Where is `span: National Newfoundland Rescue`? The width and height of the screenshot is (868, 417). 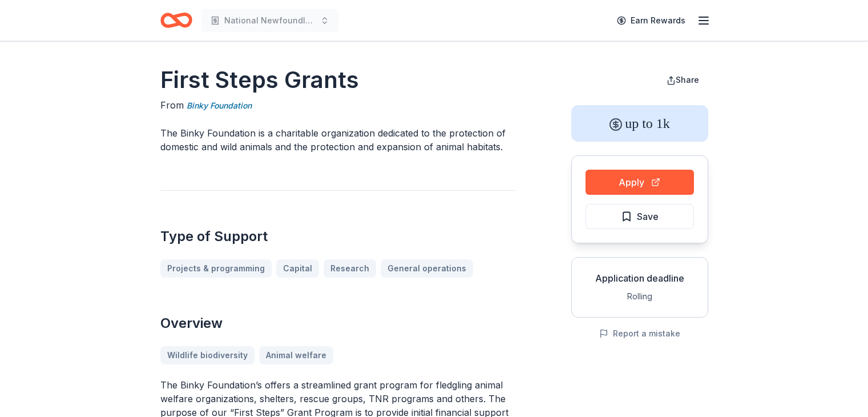 span: National Newfoundland Rescue is located at coordinates (270, 20).